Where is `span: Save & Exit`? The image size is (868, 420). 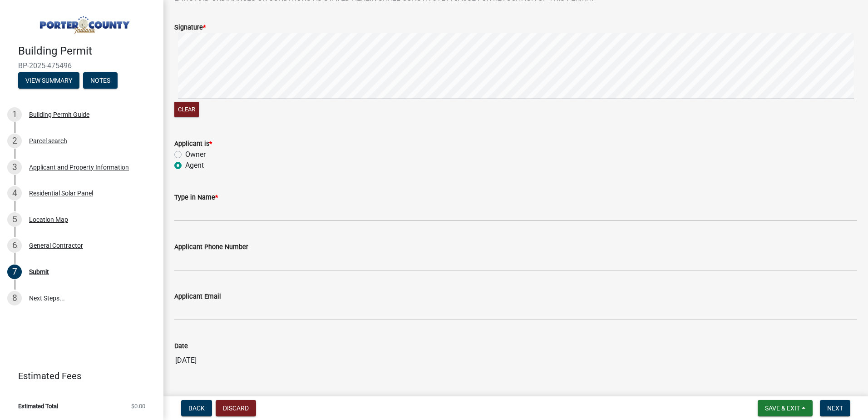
span: Save & Exit is located at coordinates (782, 408).